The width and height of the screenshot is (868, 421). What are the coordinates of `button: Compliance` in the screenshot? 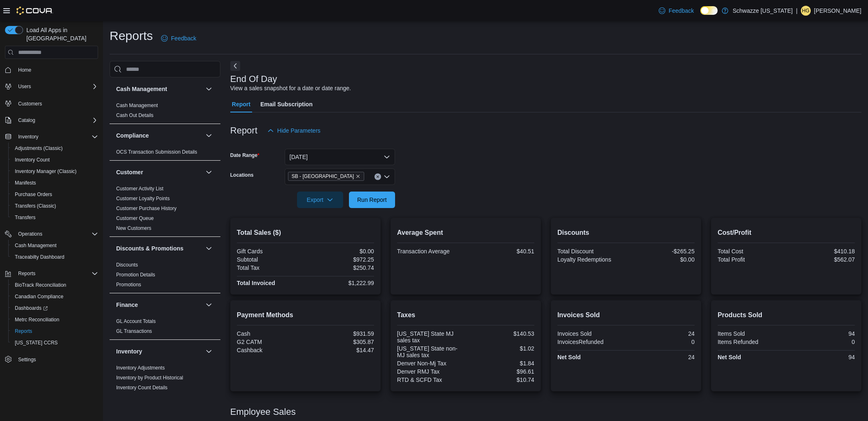 It's located at (209, 135).